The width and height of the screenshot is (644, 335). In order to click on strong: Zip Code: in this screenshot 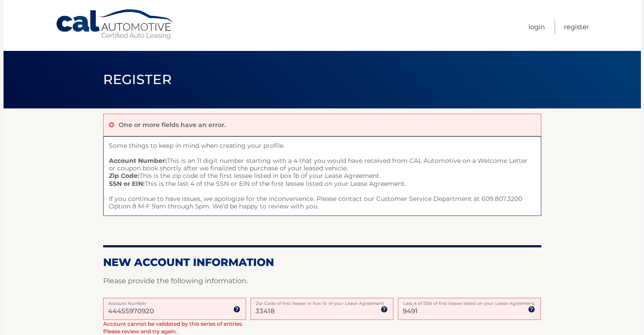, I will do `click(124, 176)`.